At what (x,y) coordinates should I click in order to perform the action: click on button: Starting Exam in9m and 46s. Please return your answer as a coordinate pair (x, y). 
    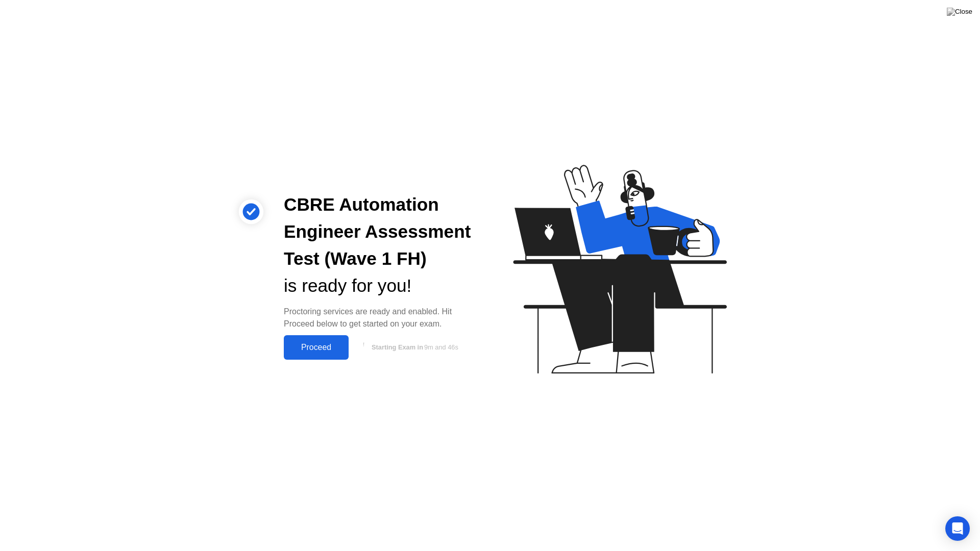
    Looking at the image, I should click on (414, 348).